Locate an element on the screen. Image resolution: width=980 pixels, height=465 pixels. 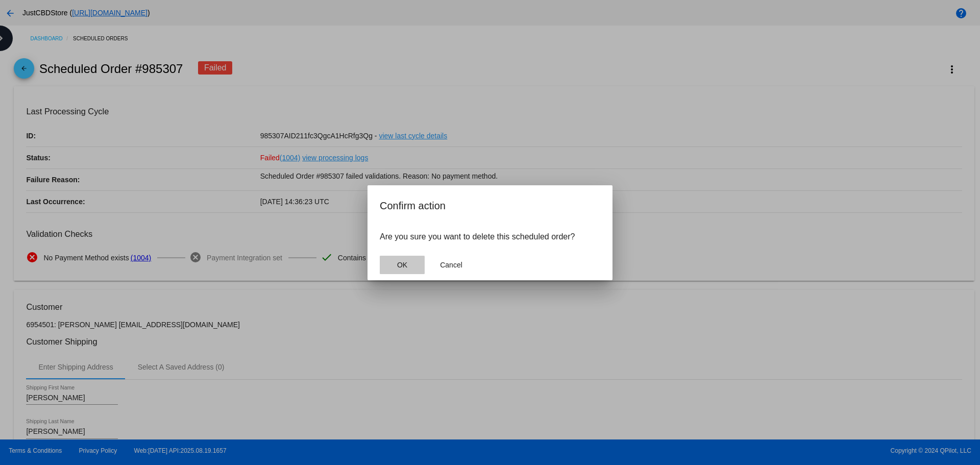
span: OK is located at coordinates (402, 265).